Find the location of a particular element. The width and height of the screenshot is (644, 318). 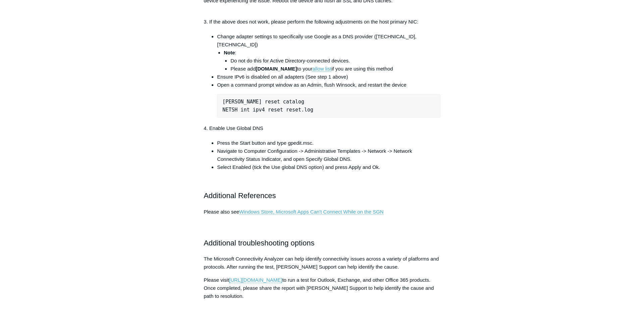

li: Navigate to Computer Configuration -> Administrative Templates -> Network -> Network Connectivity... is located at coordinates (329, 155).